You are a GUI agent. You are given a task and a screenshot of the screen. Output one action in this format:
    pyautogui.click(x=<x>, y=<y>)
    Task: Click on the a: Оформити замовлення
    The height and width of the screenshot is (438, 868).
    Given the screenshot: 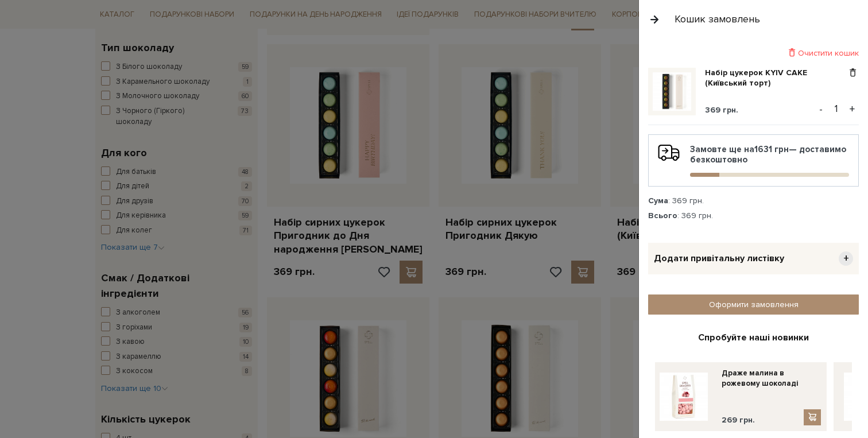 What is the action you would take?
    pyautogui.click(x=753, y=304)
    